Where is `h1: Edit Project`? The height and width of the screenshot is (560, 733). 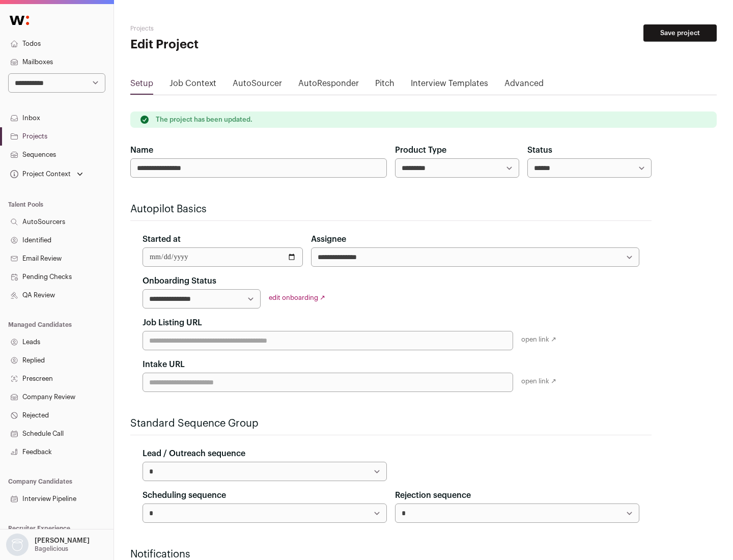
h1: Edit Project is located at coordinates (228, 45).